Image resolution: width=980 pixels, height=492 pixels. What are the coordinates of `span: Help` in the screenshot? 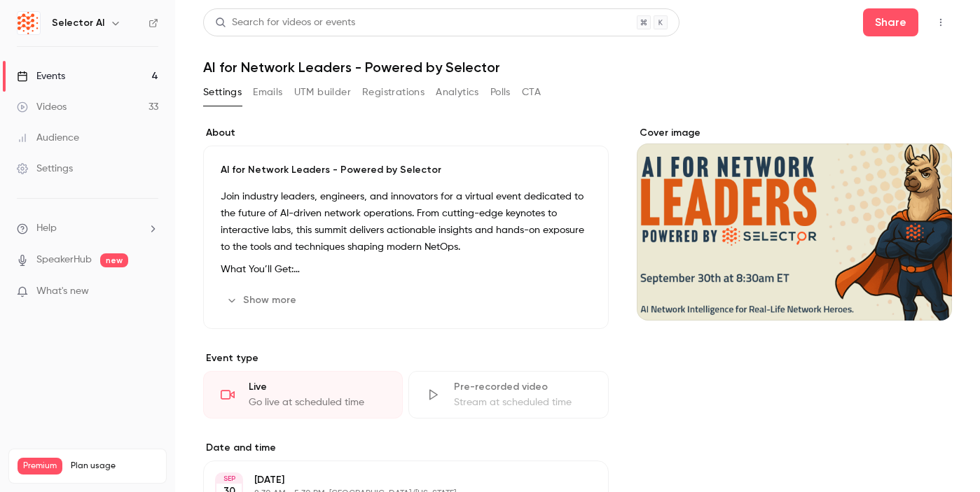 It's located at (46, 228).